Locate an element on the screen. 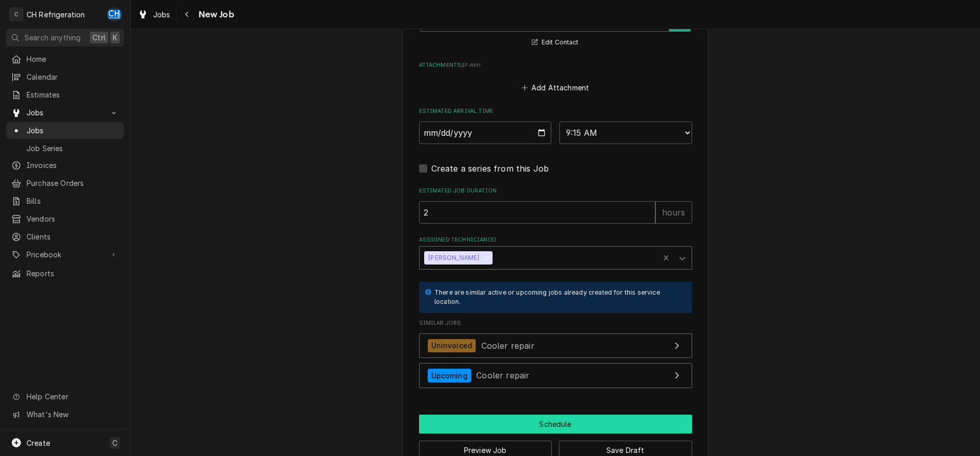 The height and width of the screenshot is (456, 980). label: Attachments is located at coordinates (556, 66).